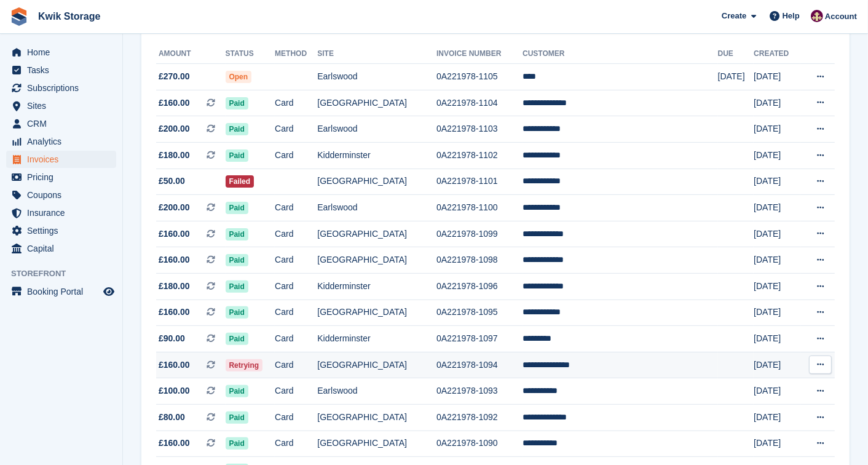 This screenshot has height=465, width=868. What do you see at coordinates (480, 182) in the screenshot?
I see `td: 0A221978-1101` at bounding box center [480, 182].